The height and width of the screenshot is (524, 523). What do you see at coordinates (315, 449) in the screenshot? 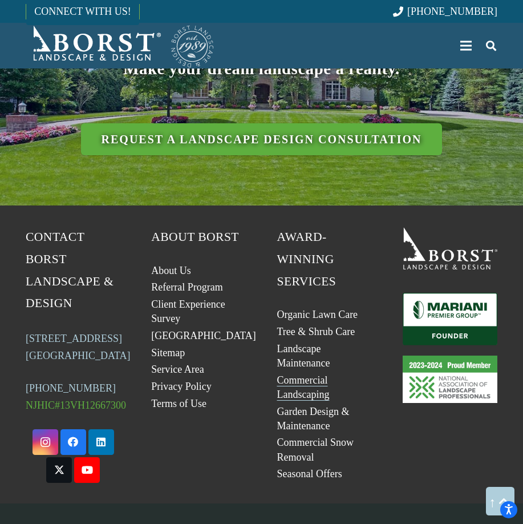
I see `a: Commercial Snow Removal` at bounding box center [315, 449].